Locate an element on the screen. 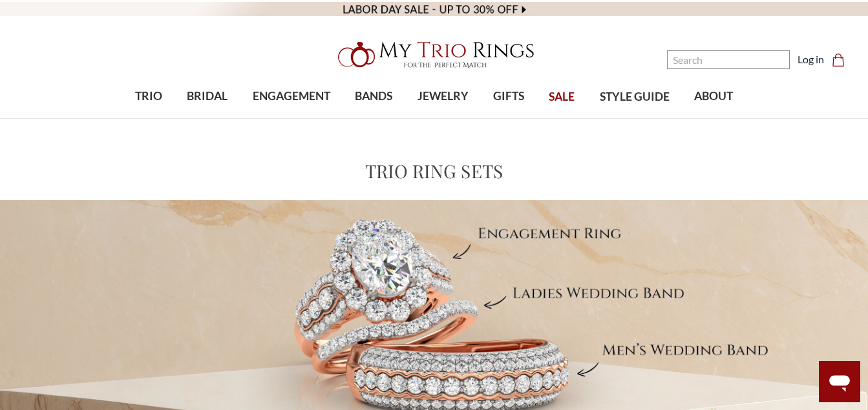 This screenshot has width=868, height=410. a: BRIDAL is located at coordinates (207, 96).